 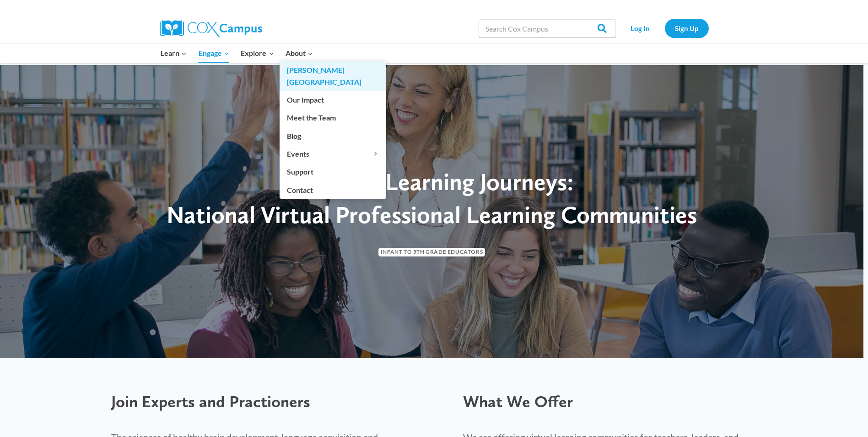 I want to click on a: Contact, so click(x=333, y=189).